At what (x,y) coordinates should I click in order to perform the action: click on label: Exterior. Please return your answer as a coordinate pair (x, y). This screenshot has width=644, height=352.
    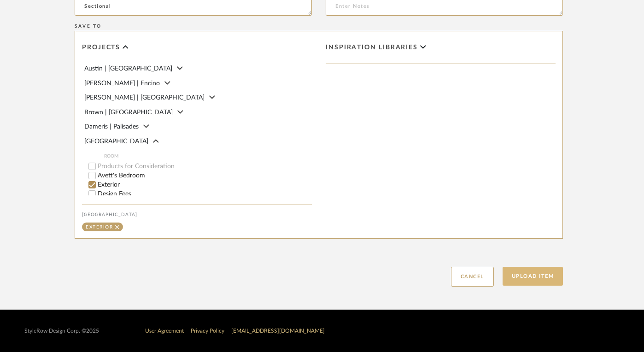
    Looking at the image, I should click on (204, 185).